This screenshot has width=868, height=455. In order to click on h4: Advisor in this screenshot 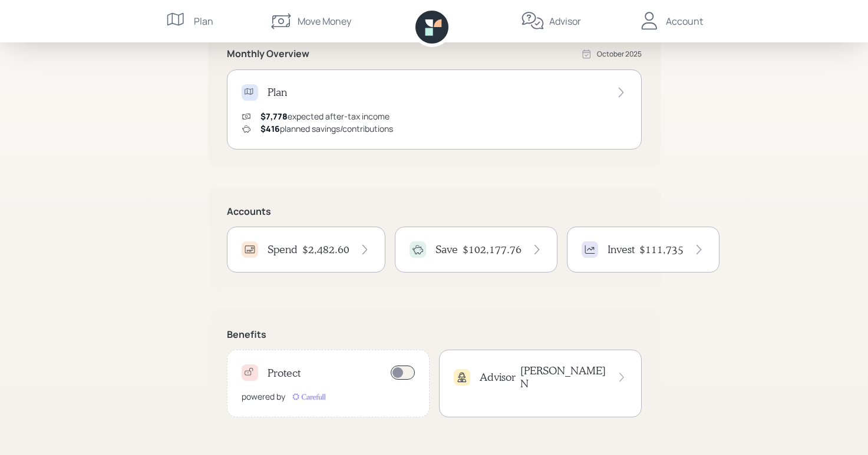, I will do `click(498, 377)`.